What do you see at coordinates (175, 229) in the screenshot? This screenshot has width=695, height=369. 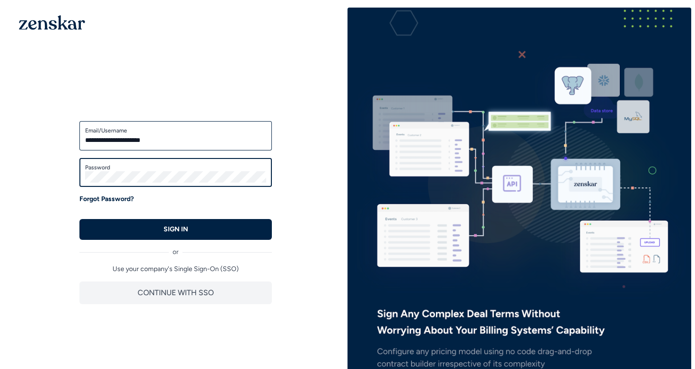 I see `button: SIGN IN` at bounding box center [175, 229].